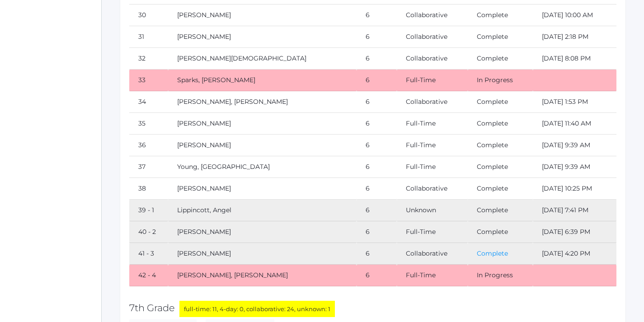 Image resolution: width=644 pixels, height=322 pixels. I want to click on td: 30, so click(149, 15).